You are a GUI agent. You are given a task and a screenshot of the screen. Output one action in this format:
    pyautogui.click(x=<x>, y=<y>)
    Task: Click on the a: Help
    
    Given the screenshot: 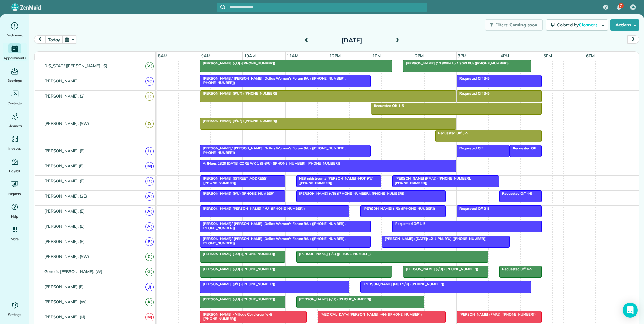 What is the action you would take?
    pyautogui.click(x=15, y=211)
    